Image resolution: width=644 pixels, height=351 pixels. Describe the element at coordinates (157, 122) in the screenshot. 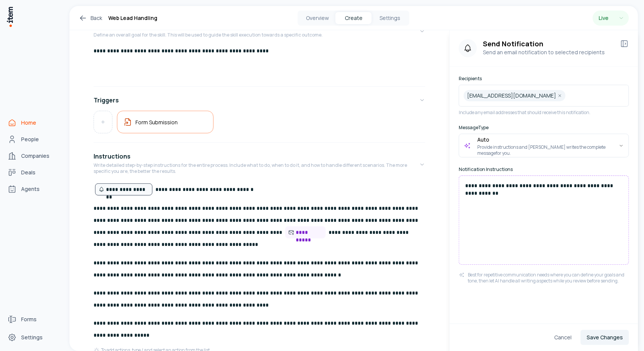

I see `h5: Form Submission` at that location.